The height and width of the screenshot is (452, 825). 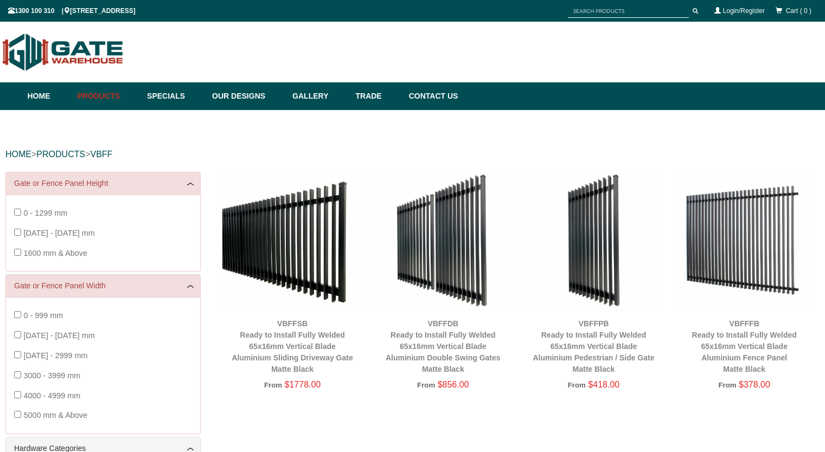 I want to click on img: VBFFFB - Ready to Install Fully Welded 65x16mm Vertical Blade - Aluminium Fence Panel - Matte Bla..., so click(x=744, y=242).